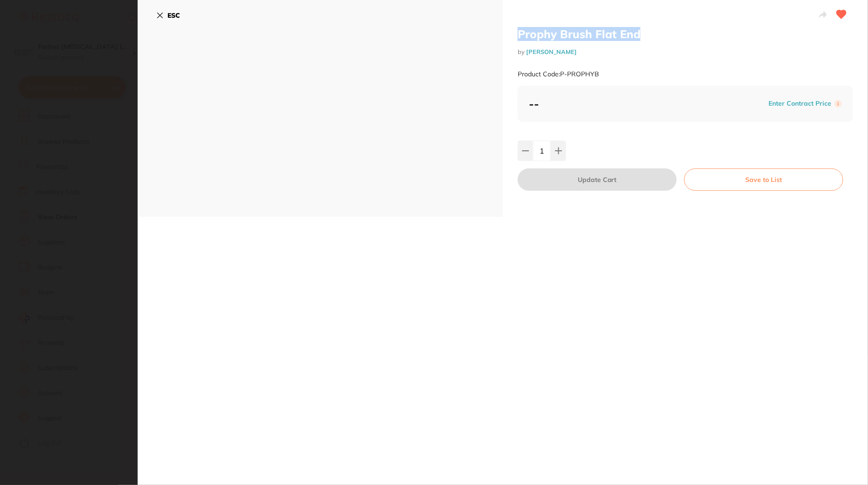  Describe the element at coordinates (764, 179) in the screenshot. I see `button: Save to List` at that location.